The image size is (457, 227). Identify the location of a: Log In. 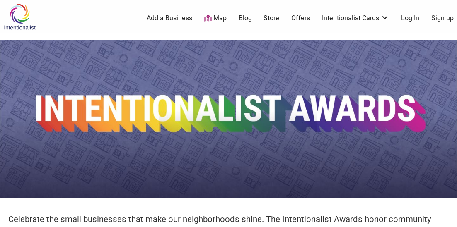
(410, 18).